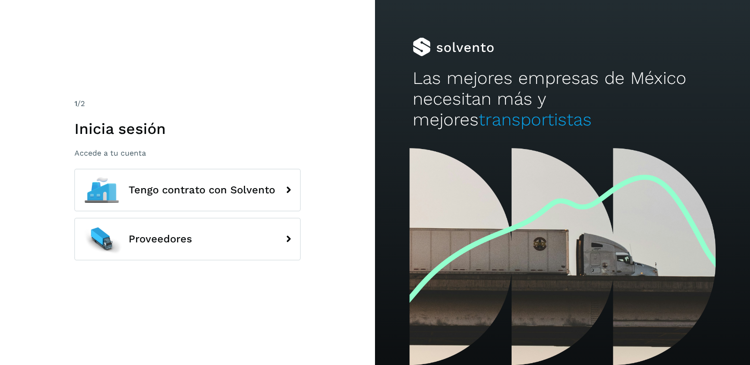  Describe the element at coordinates (535, 119) in the screenshot. I see `span: transportistas` at that location.